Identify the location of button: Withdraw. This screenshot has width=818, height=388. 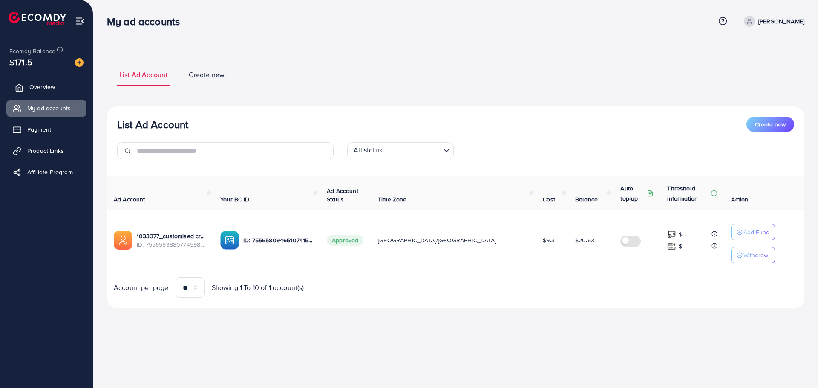
(753, 255).